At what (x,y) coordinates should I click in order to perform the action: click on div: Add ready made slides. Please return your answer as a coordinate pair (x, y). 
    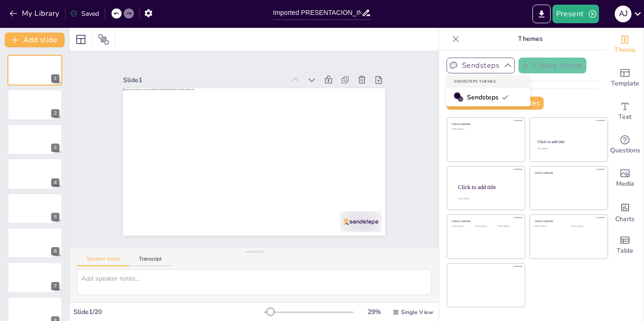
    Looking at the image, I should click on (625, 78).